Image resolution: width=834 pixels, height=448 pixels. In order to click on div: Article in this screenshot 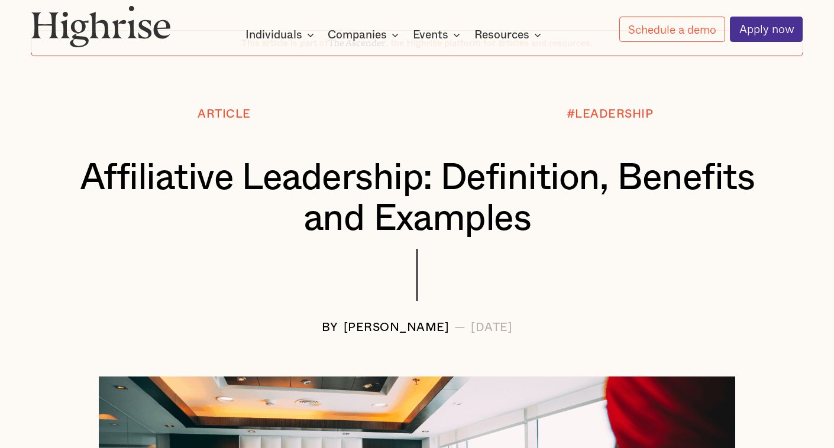, I will do `click(224, 115)`.